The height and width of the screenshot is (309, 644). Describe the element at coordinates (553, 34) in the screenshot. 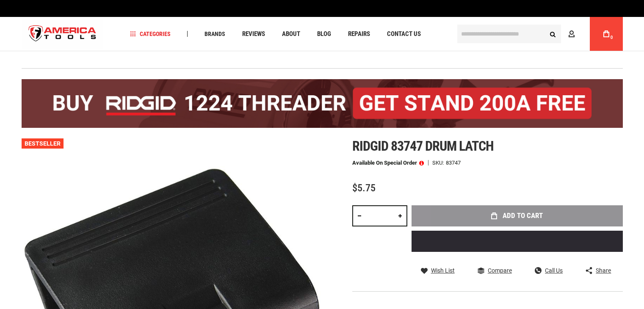

I see `button: Search` at that location.